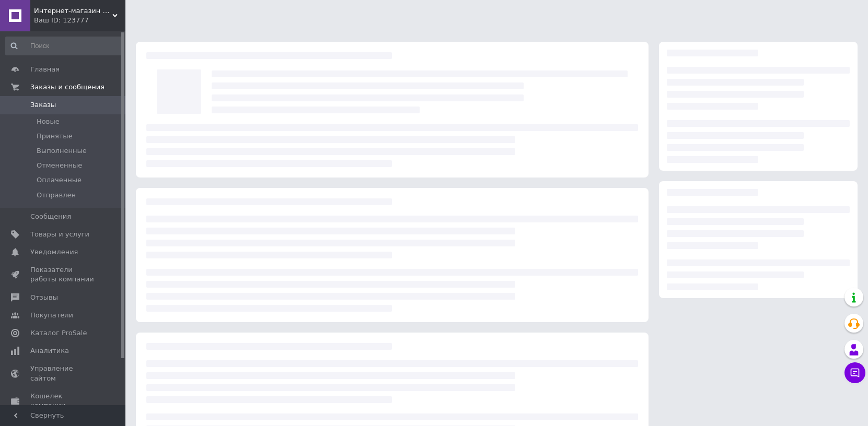  Describe the element at coordinates (855, 373) in the screenshot. I see `button: Чат с покупателем` at that location.